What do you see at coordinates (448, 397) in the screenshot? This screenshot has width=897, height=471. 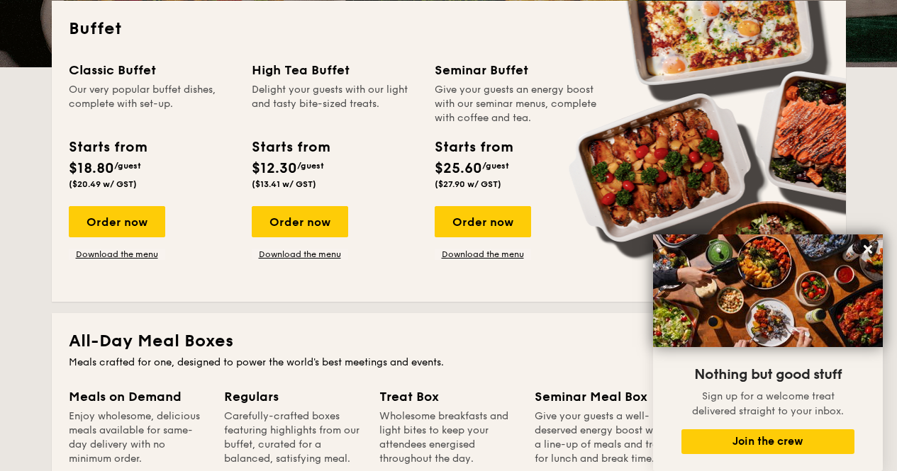 I see `div: Treat Box` at bounding box center [448, 397].